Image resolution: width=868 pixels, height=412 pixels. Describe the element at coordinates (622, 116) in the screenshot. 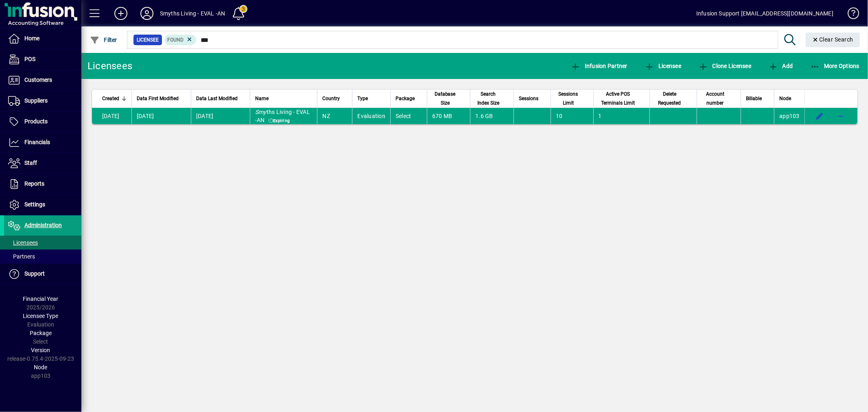

I see `td: 1` at that location.